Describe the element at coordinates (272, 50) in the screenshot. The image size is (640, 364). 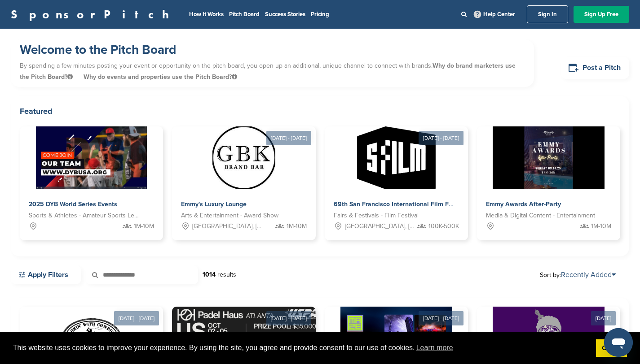
I see `h1: Welcome to the Pitch Board` at that location.